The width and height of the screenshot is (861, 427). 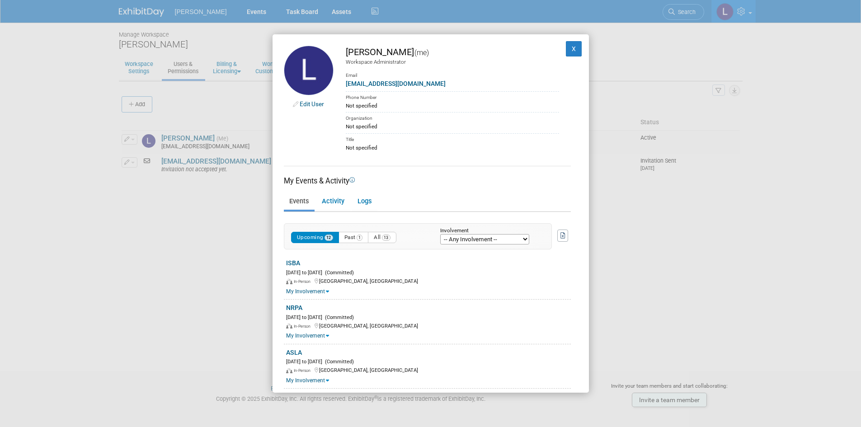 I want to click on a: NRPA, so click(x=294, y=308).